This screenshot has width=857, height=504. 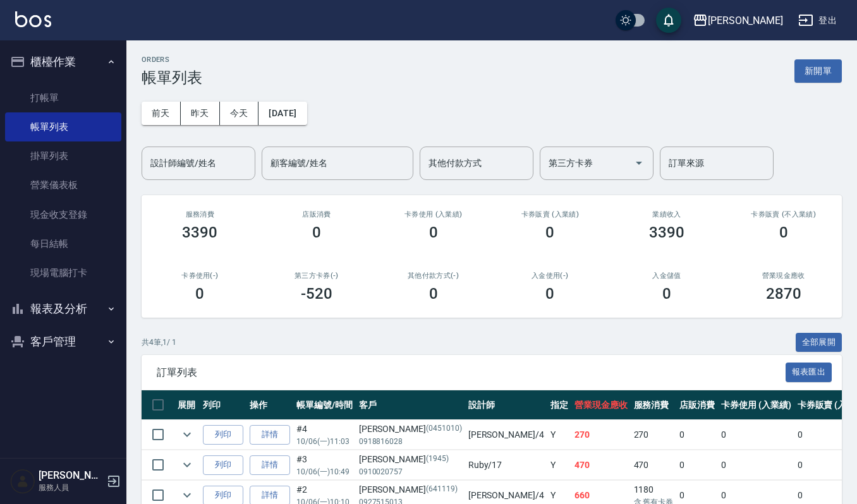 I want to click on h2: 入金儲值, so click(x=667, y=275).